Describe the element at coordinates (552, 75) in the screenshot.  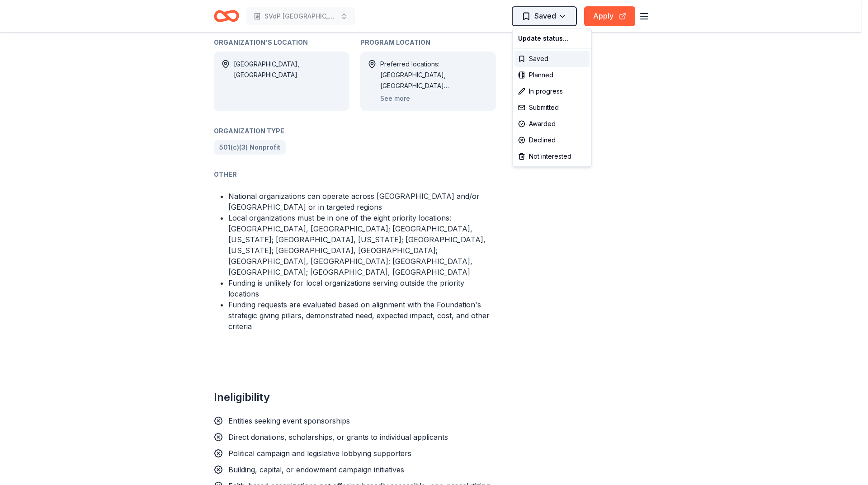
I see `div: Planned` at that location.